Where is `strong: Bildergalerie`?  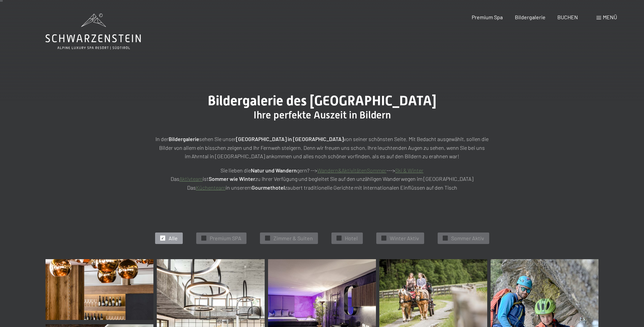
strong: Bildergalerie is located at coordinates (184, 139).